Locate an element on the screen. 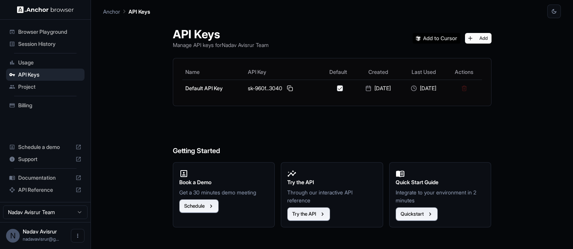 This screenshot has height=249, width=573. th: Name is located at coordinates (214, 72).